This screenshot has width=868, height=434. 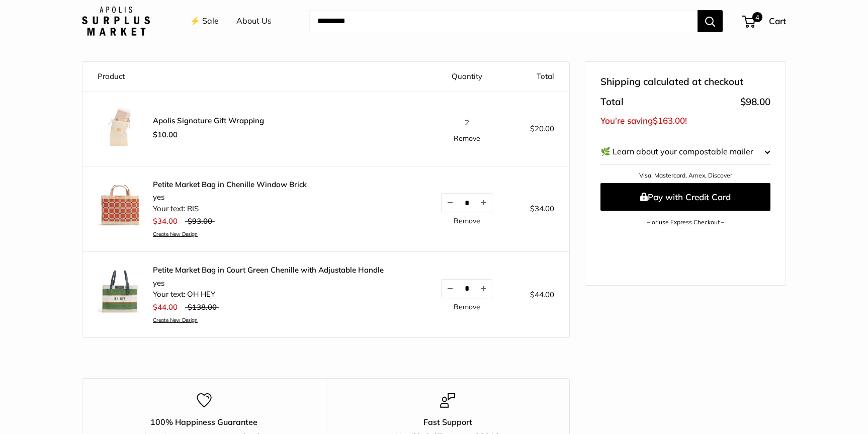 What do you see at coordinates (448, 422) in the screenshot?
I see `p: Fast Support` at bounding box center [448, 422].